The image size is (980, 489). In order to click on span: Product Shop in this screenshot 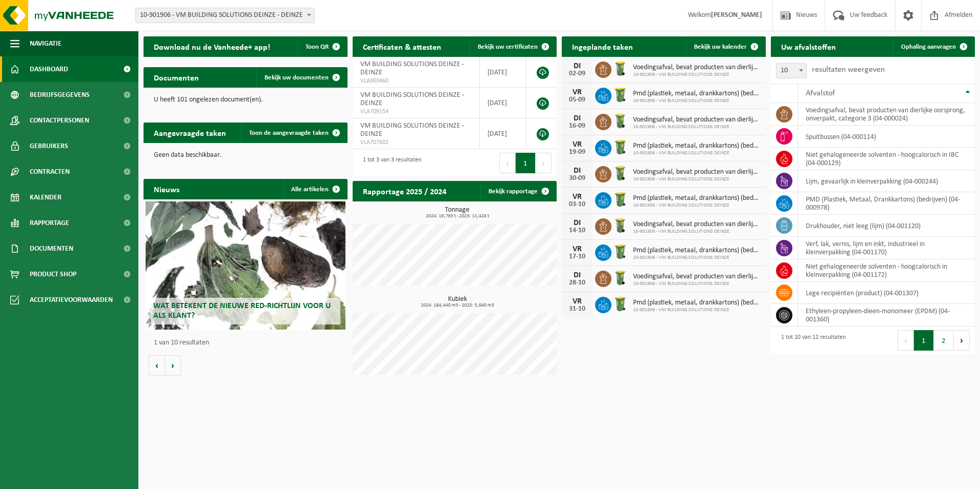, I will do `click(53, 274)`.